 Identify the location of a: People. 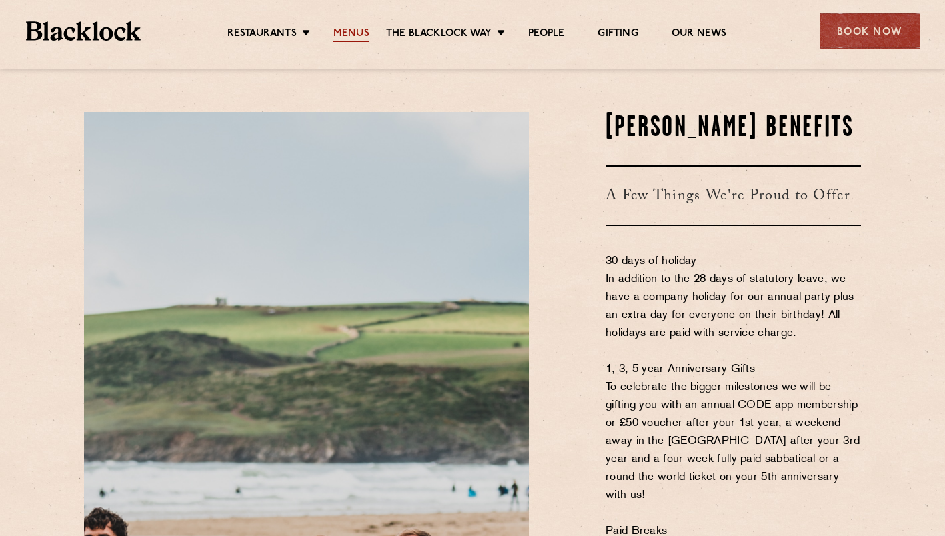
(546, 35).